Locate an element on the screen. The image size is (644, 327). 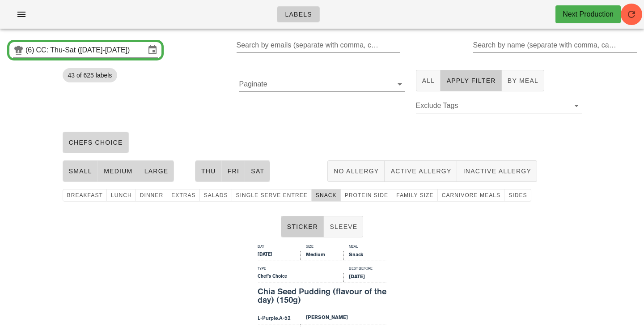
button: snack is located at coordinates (326, 195).